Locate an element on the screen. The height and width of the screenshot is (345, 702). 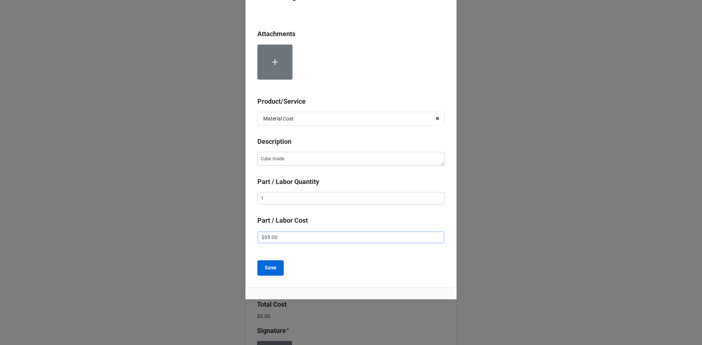
label: Part / Labor Quantity is located at coordinates (288, 182).